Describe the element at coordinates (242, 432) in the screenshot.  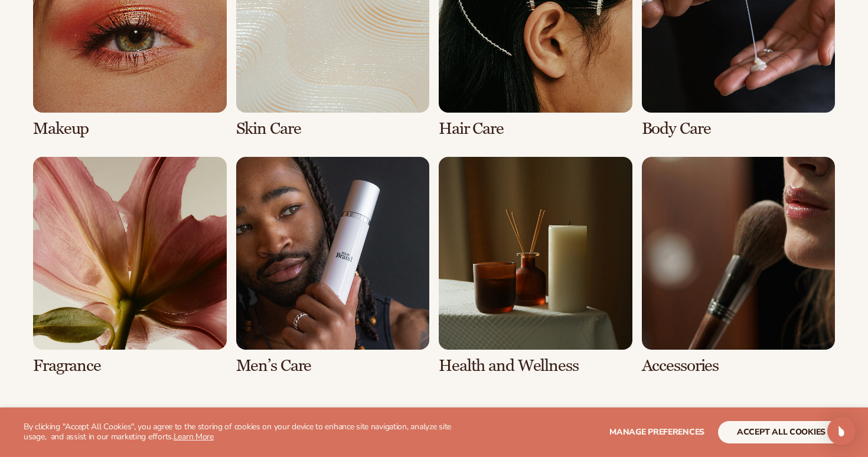
I see `p: By clicking "Accept All Cookies", you agree to the storing of cookies on your device to enhance s...` at that location.